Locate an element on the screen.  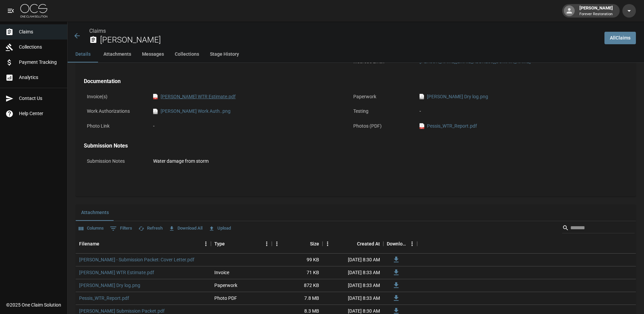
p: Testing is located at coordinates (381, 111).